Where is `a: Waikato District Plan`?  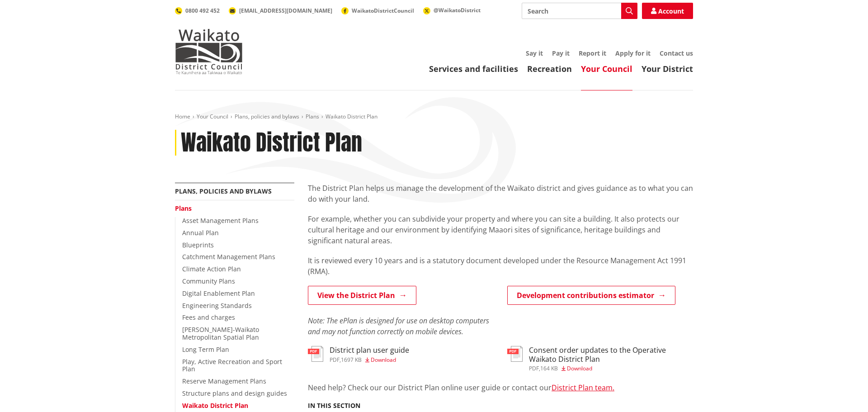 a: Waikato District Plan is located at coordinates (215, 405).